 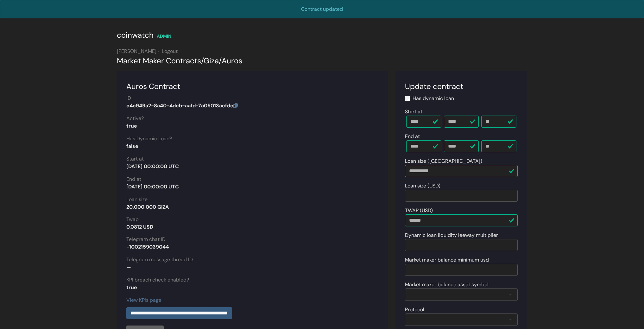 I want to click on label: Loan size, so click(x=137, y=199).